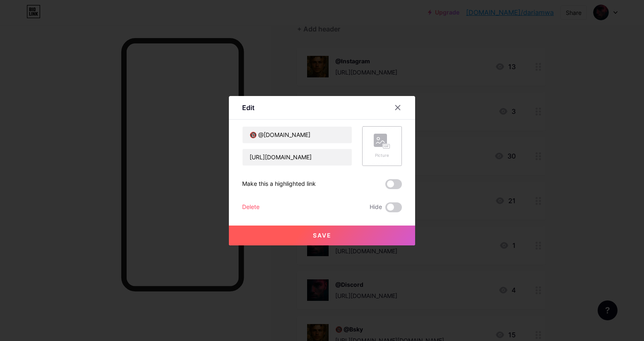 This screenshot has height=341, width=644. I want to click on div: Make this a highlighted link, so click(279, 184).